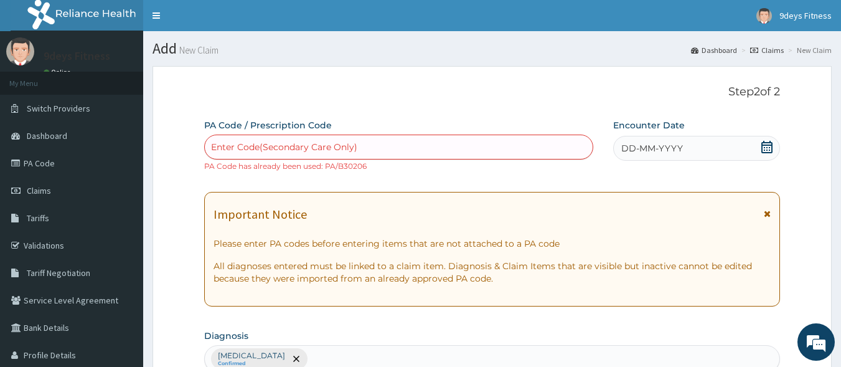 This screenshot has height=367, width=841. I want to click on small: PA Code has already been used: PA/B30206, so click(285, 166).